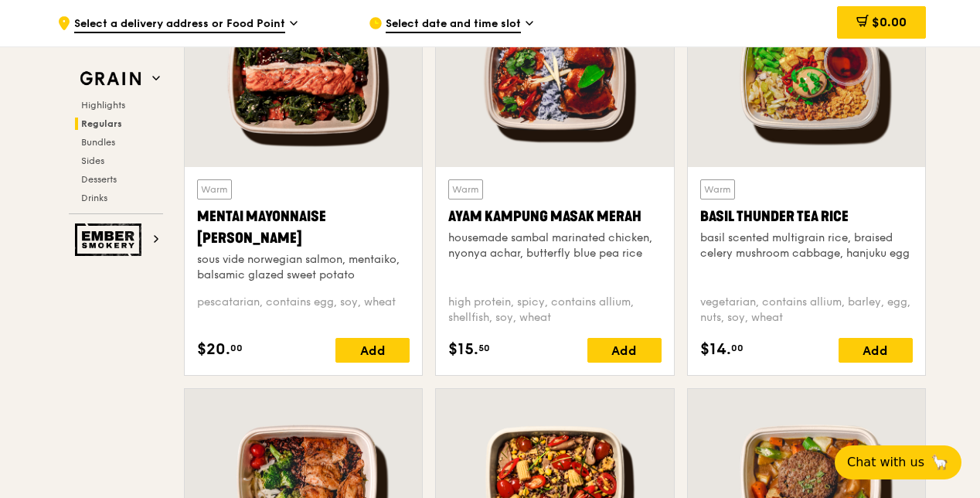  I want to click on span: Select date and time slot, so click(453, 25).